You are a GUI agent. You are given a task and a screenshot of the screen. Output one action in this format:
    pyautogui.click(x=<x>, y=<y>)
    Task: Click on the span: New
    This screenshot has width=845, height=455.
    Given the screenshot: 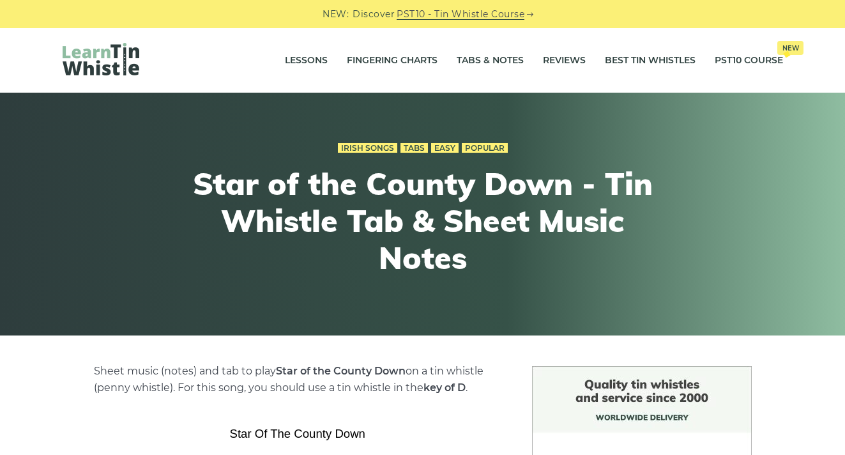 What is the action you would take?
    pyautogui.click(x=790, y=48)
    